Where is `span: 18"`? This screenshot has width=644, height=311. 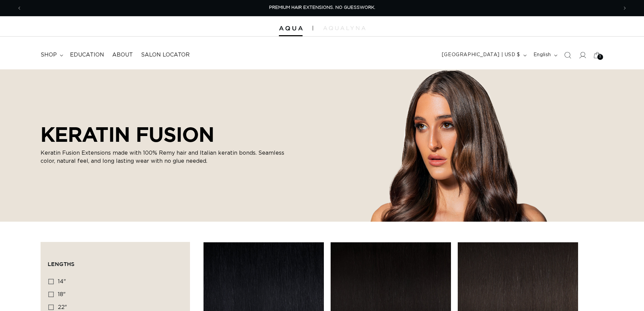
span: 18" is located at coordinates (61, 294).